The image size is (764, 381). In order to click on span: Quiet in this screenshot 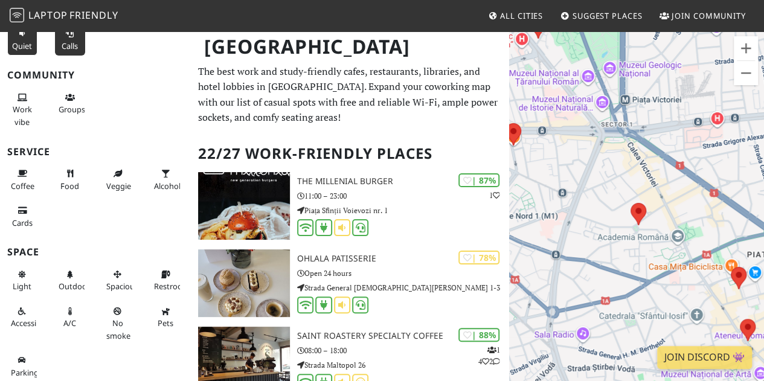, I will do `click(22, 46)`.